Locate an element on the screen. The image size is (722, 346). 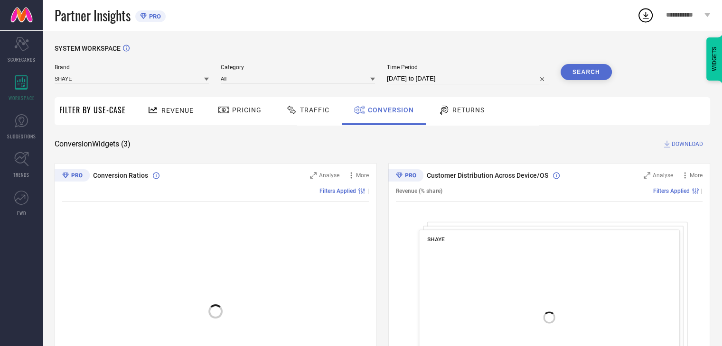
span: Customer Distribution Across Device/OS is located at coordinates (487, 176).